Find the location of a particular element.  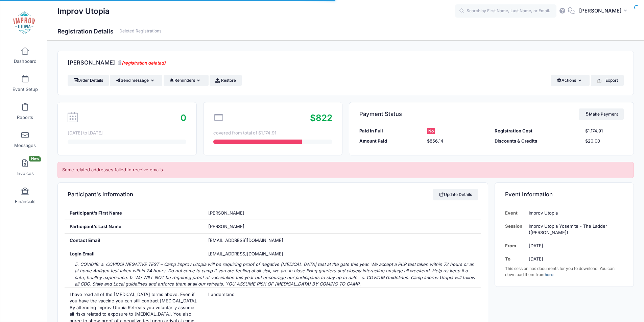

td: Event is located at coordinates (515, 213).